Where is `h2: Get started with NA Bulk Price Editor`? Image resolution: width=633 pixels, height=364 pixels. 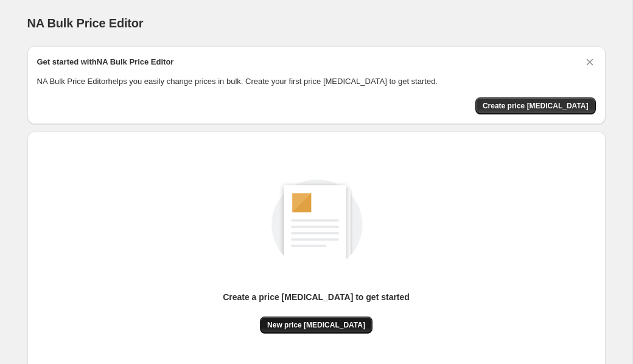 h2: Get started with NA Bulk Price Editor is located at coordinates (105, 62).